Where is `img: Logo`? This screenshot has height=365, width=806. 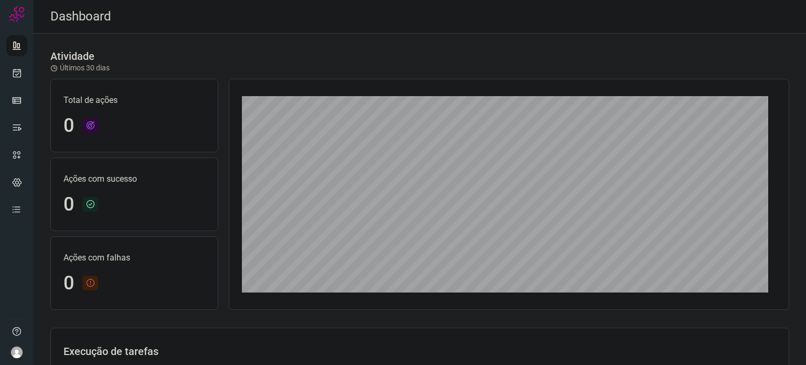
img: Logo is located at coordinates (17, 14).